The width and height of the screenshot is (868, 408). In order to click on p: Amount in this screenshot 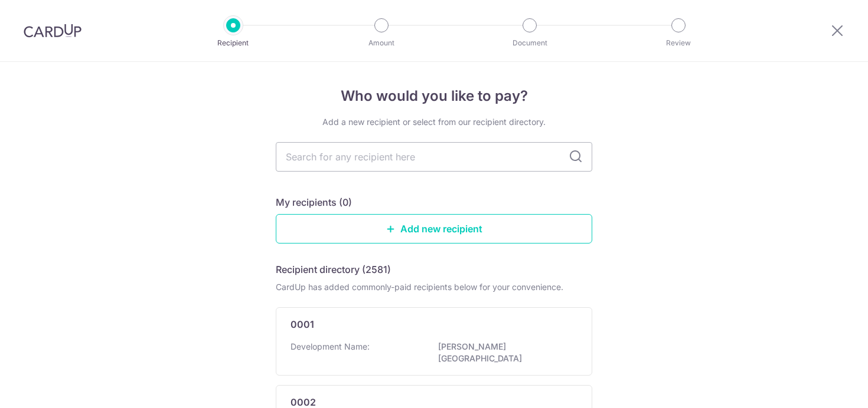, I will do `click(382, 43)`.